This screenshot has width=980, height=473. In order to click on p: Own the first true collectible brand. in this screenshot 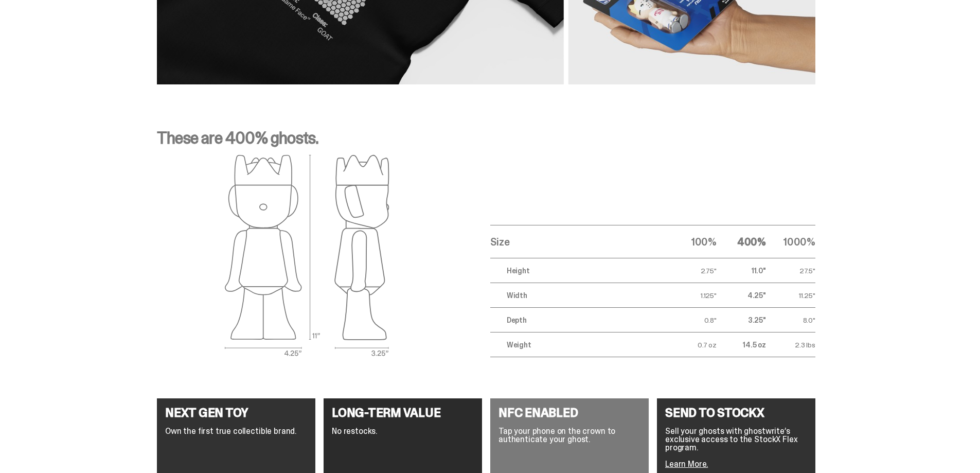, I will do `click(236, 431)`.